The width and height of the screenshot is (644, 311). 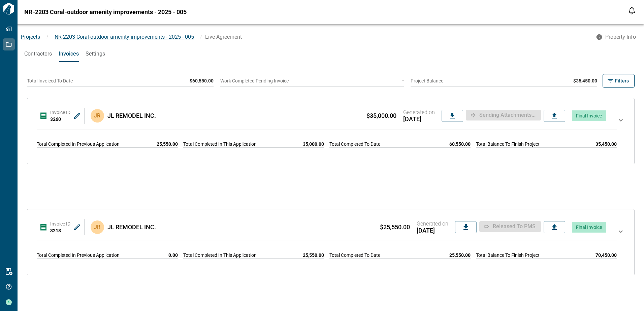 I want to click on span: $35,000.00, so click(x=381, y=116).